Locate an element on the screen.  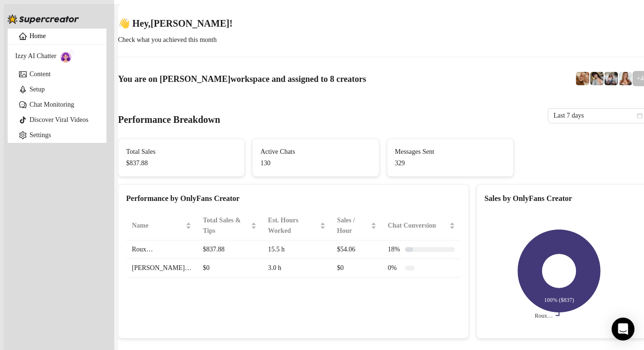
a: Settings is located at coordinates (40, 135).